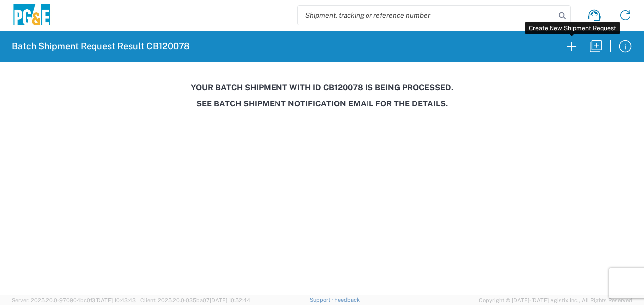 This screenshot has height=305, width=644. What do you see at coordinates (427, 15) in the screenshot?
I see `input: Shipment, tracking or reference number` at bounding box center [427, 15].